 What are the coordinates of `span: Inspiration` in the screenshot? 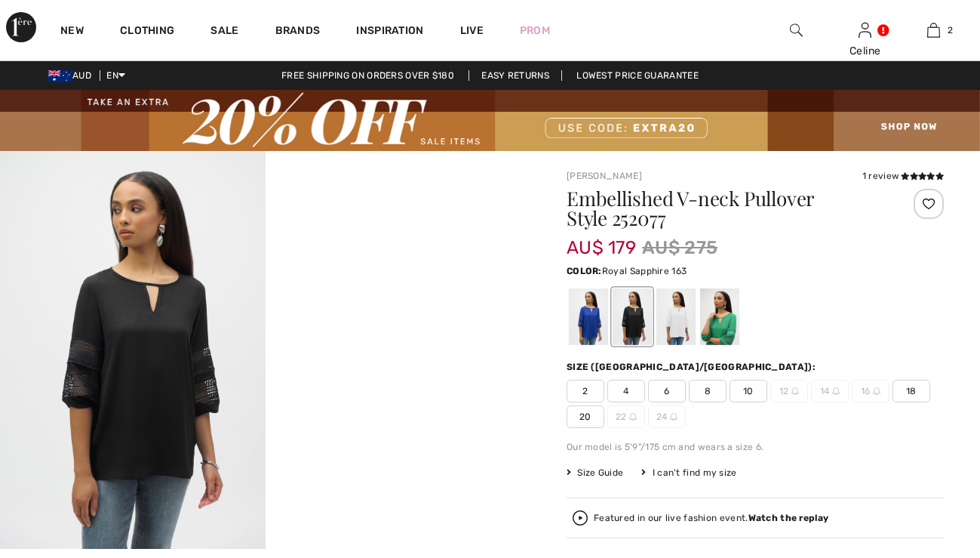 It's located at (390, 32).